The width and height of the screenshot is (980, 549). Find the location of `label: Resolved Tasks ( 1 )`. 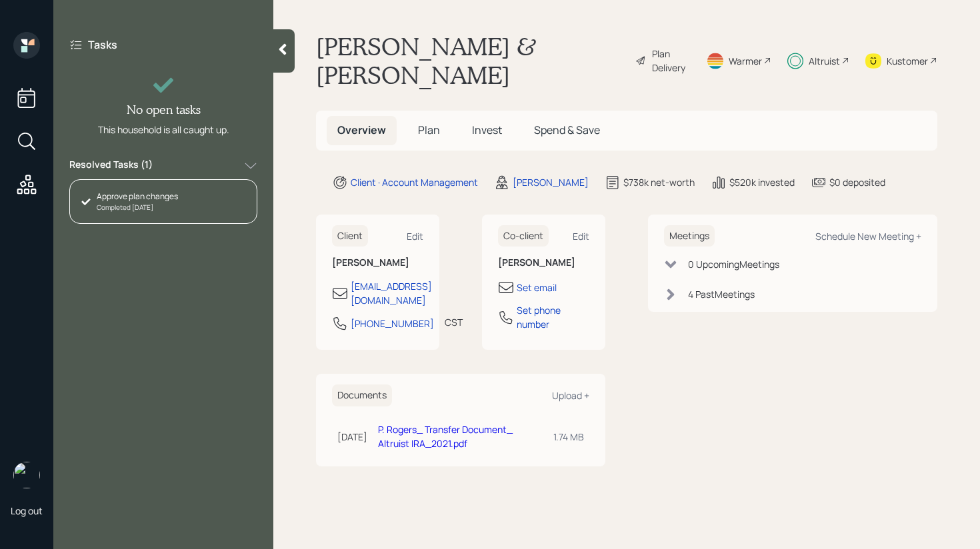

label: Resolved Tasks ( 1 ) is located at coordinates (111, 166).